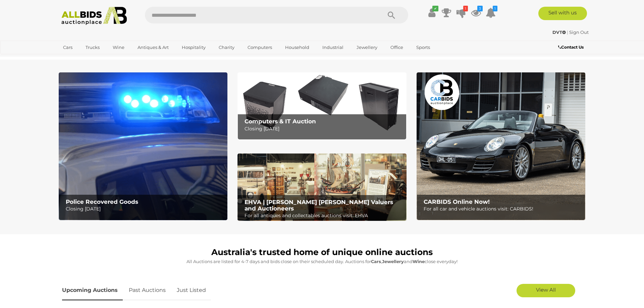  What do you see at coordinates (423, 47) in the screenshot?
I see `a: Sports` at bounding box center [423, 47].